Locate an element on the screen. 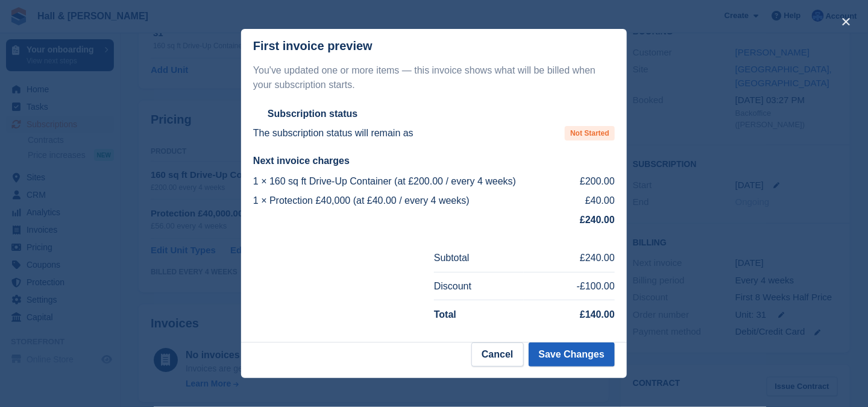  td: £40.00 is located at coordinates (594, 201).